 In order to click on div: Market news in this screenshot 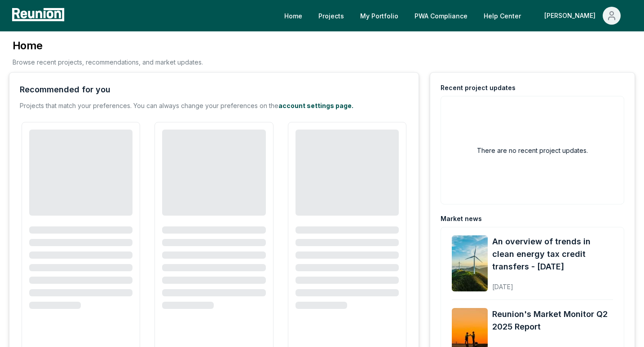, I will do `click(461, 219)`.